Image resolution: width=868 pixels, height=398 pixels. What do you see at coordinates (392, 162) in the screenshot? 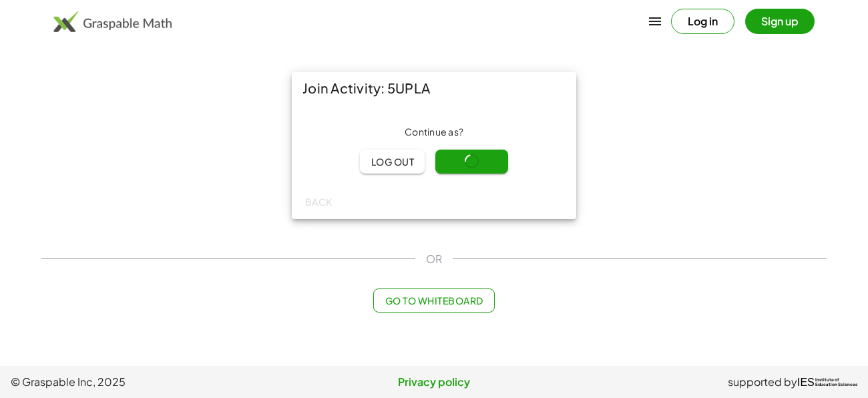
I see `span: Log out` at bounding box center [392, 162].